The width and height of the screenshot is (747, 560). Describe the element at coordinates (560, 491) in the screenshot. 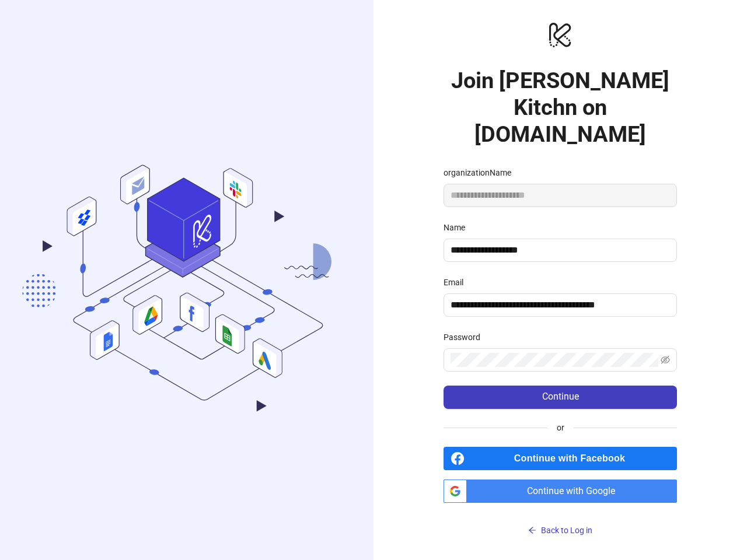

I see `a: Continue with Google` at that location.